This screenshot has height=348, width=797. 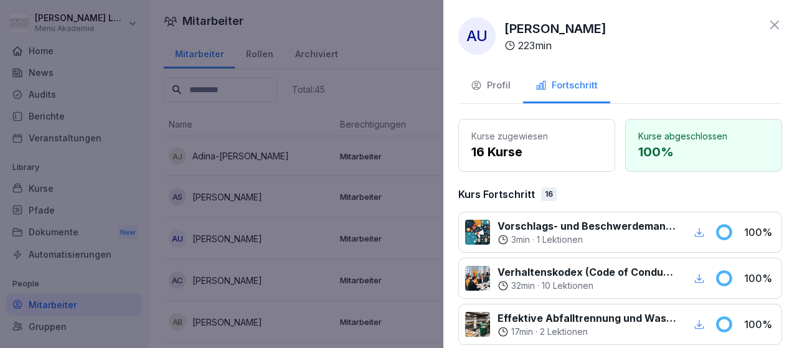 What do you see at coordinates (566, 85) in the screenshot?
I see `div: Fortschritt` at bounding box center [566, 85].